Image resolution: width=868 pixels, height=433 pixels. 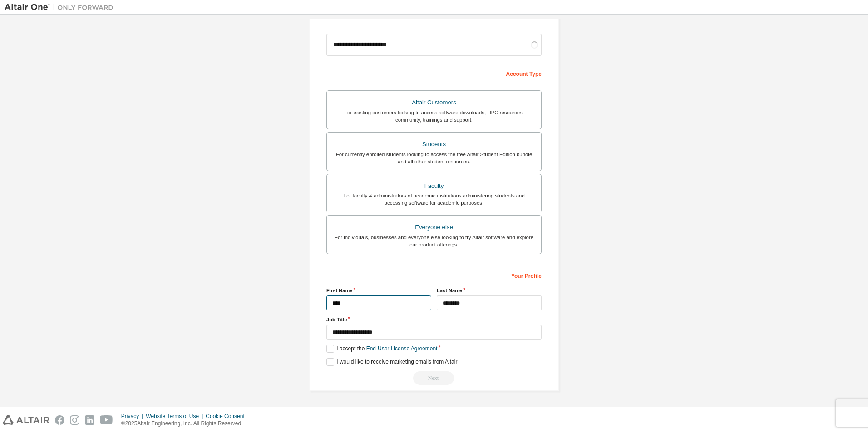 What do you see at coordinates (59, 420) in the screenshot?
I see `img: facebook.svg` at bounding box center [59, 420].